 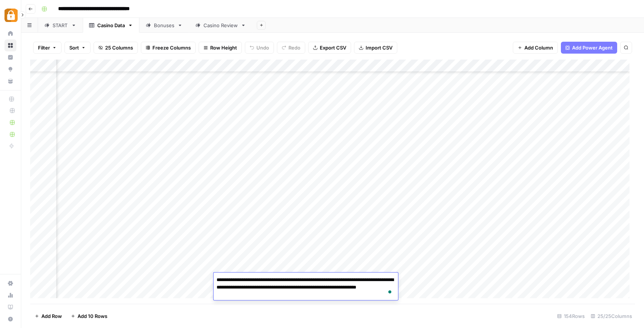 What do you see at coordinates (305, 288) in the screenshot?
I see `textarea: To enrich screen reader interactions, please activate Accessibility in Grammarly extension settings` at bounding box center [305, 288].